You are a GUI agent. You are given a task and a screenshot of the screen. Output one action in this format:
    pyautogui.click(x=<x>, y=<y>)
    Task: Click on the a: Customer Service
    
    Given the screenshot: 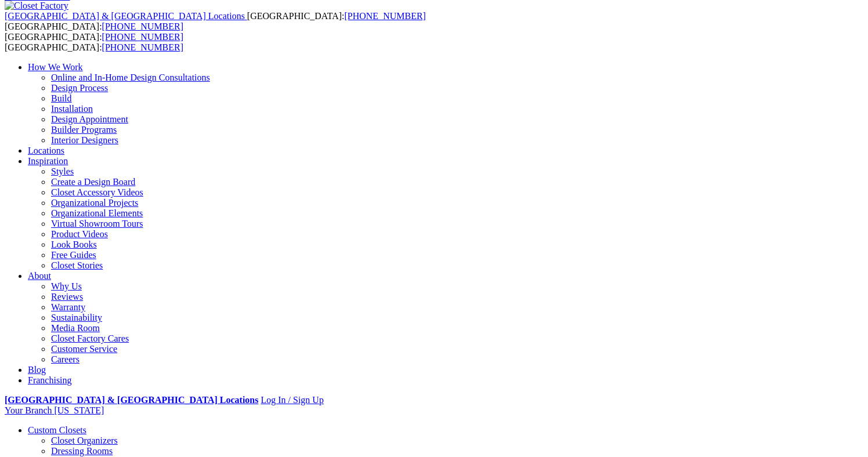 What is the action you would take?
    pyautogui.click(x=84, y=348)
    